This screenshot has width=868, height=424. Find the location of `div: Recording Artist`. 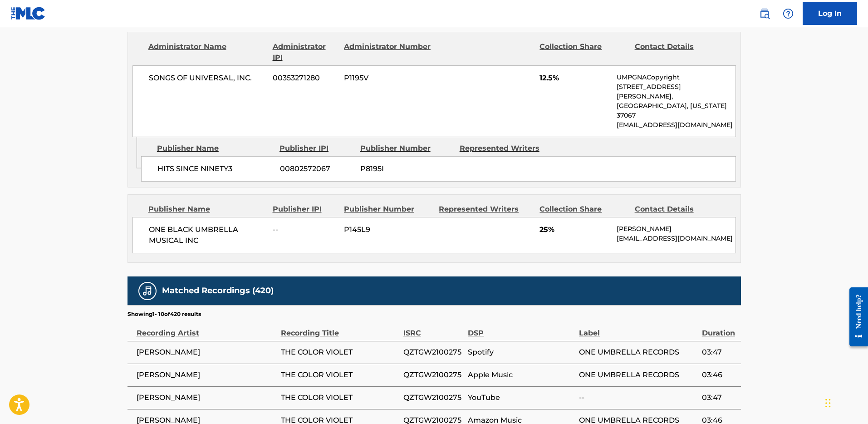

div: Recording Artist is located at coordinates (207, 328).